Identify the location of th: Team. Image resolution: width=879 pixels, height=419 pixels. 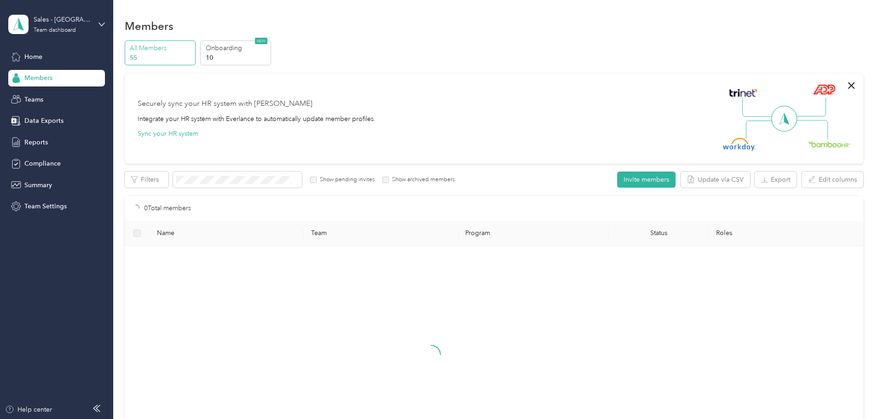
(381, 233).